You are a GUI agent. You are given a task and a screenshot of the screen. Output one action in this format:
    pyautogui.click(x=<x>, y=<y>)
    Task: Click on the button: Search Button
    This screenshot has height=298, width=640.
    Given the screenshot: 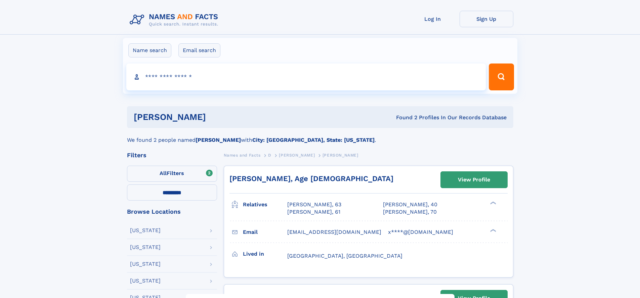 What is the action you would take?
    pyautogui.click(x=501, y=77)
    